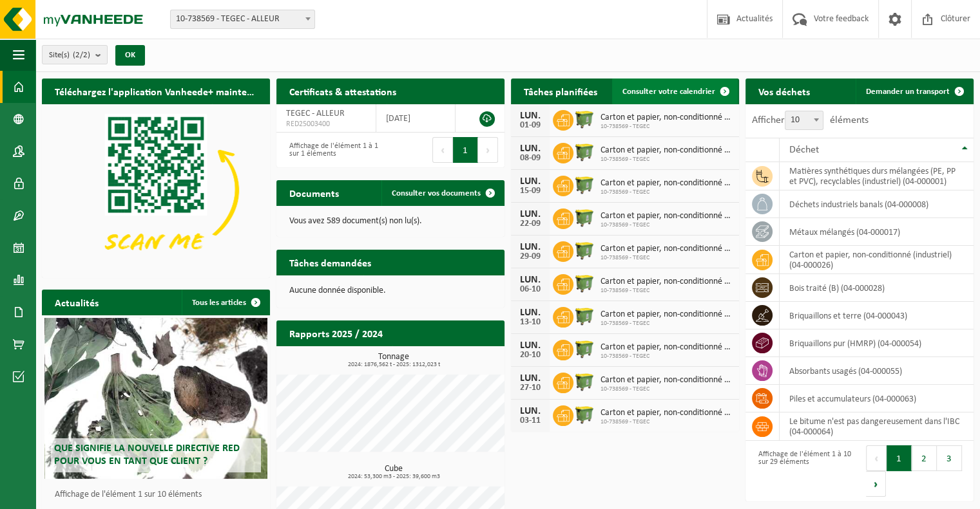 This screenshot has height=509, width=980. Describe the element at coordinates (330, 262) in the screenshot. I see `h2: Tâches demandées` at that location.